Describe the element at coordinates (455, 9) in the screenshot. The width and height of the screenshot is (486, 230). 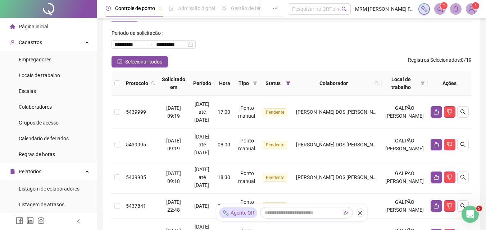
I see `span: bell` at that location.